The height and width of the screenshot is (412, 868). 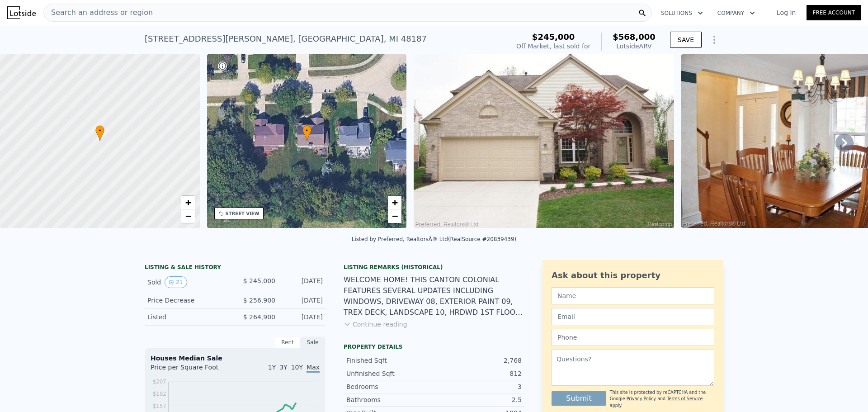 What do you see at coordinates (786, 13) in the screenshot?
I see `a: Log In` at bounding box center [786, 13].